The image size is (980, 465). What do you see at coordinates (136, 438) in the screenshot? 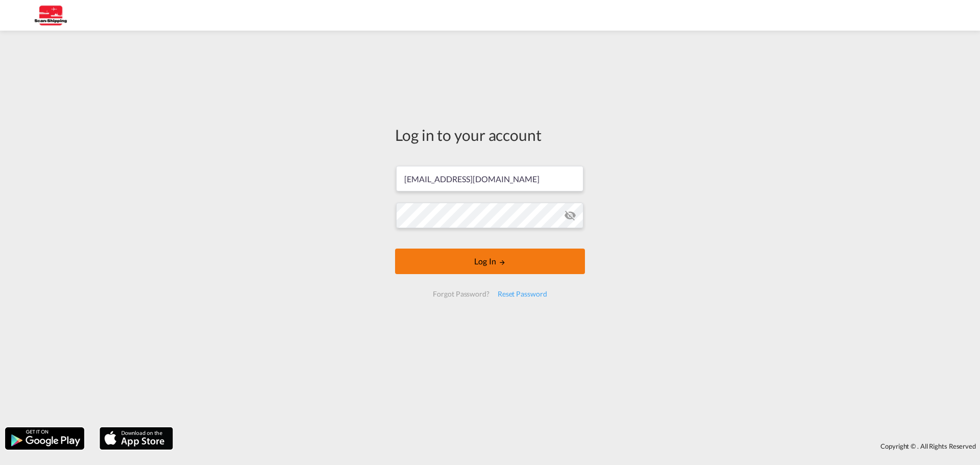
I see `img: apple.png` at bounding box center [136, 438].